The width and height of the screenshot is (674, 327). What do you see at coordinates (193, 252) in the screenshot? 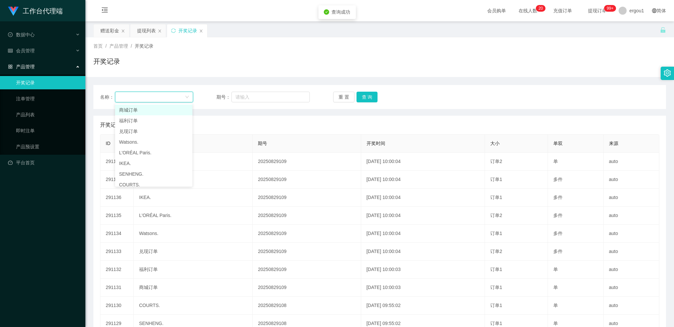
I see `td: 兑现订单` at bounding box center [193, 252].